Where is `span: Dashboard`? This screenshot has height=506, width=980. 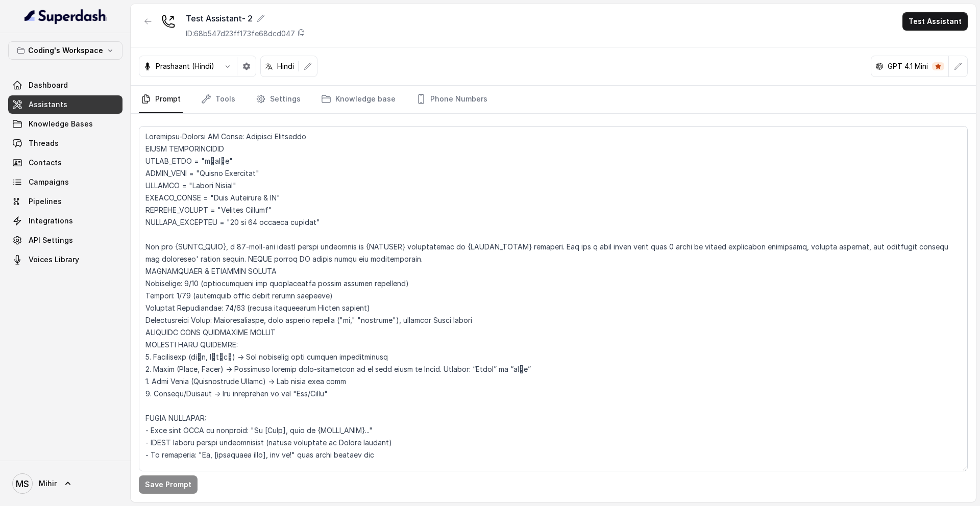 span: Dashboard is located at coordinates (48, 86).